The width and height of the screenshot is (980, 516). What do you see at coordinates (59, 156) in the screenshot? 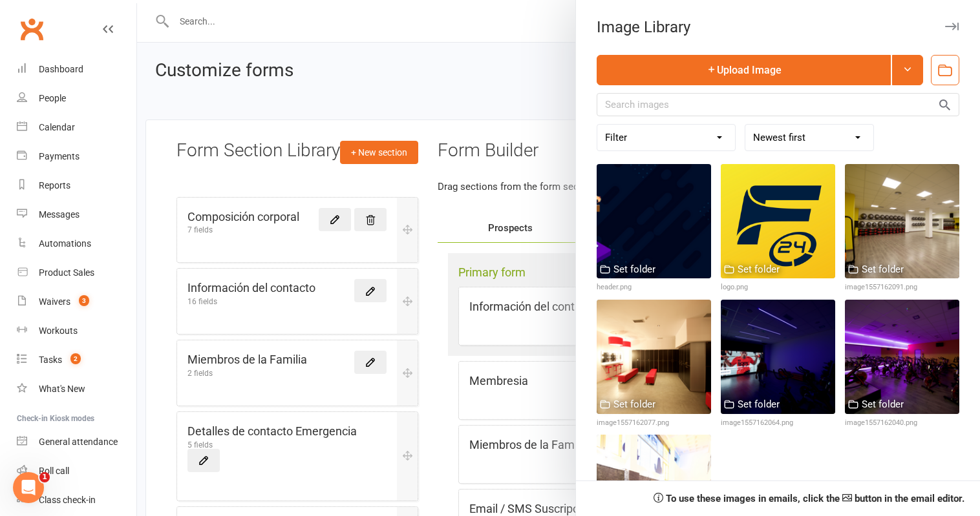
I see `div: Payments` at bounding box center [59, 156].